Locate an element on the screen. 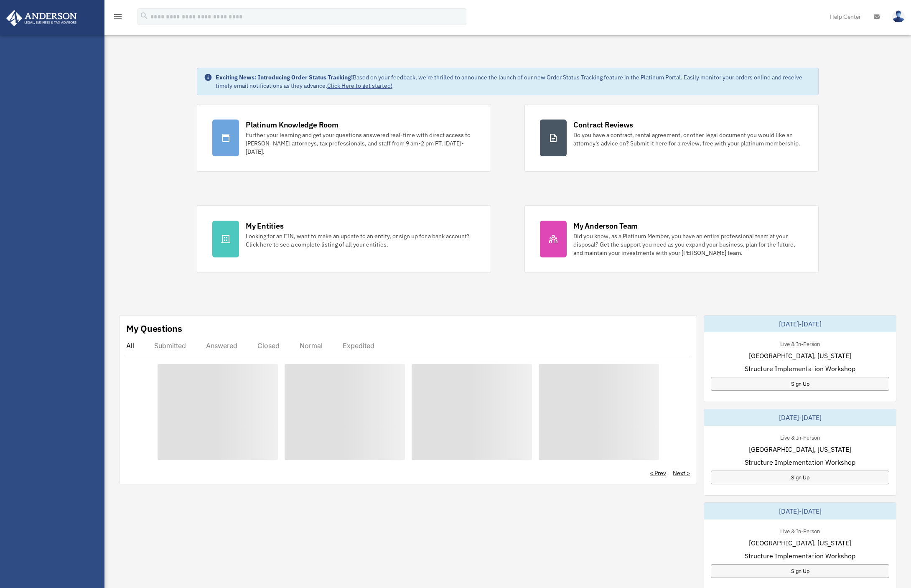  a: My Entities Looking for an EIN, want to make an update to an entity, or sign up for a bank accoun... is located at coordinates (344, 239).